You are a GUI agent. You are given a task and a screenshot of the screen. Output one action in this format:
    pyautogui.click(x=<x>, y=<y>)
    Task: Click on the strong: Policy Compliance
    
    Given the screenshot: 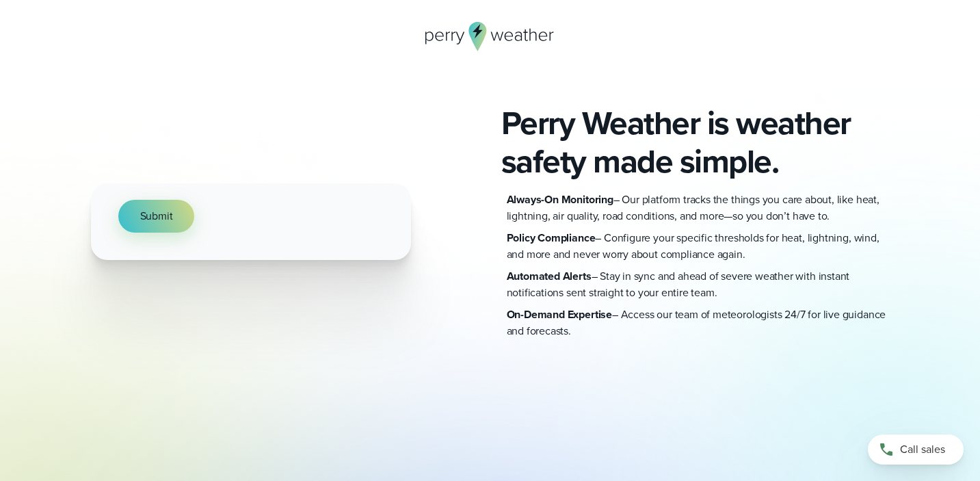 What is the action you would take?
    pyautogui.click(x=551, y=237)
    